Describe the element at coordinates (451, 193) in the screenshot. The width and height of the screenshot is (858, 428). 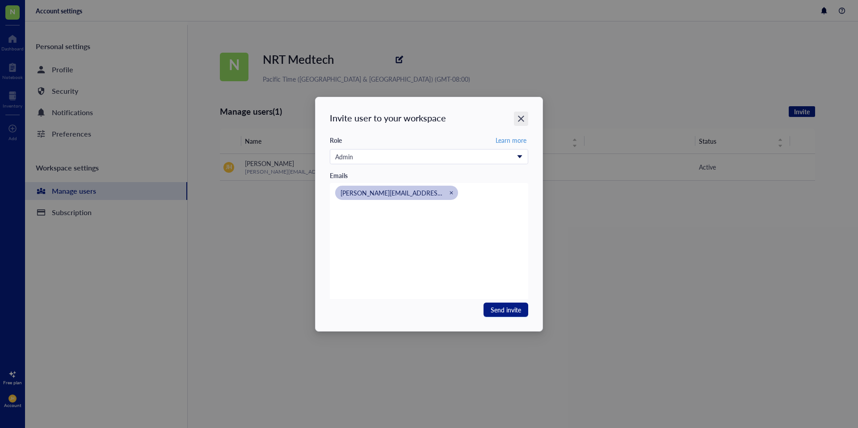
I see `div: Close` at that location.